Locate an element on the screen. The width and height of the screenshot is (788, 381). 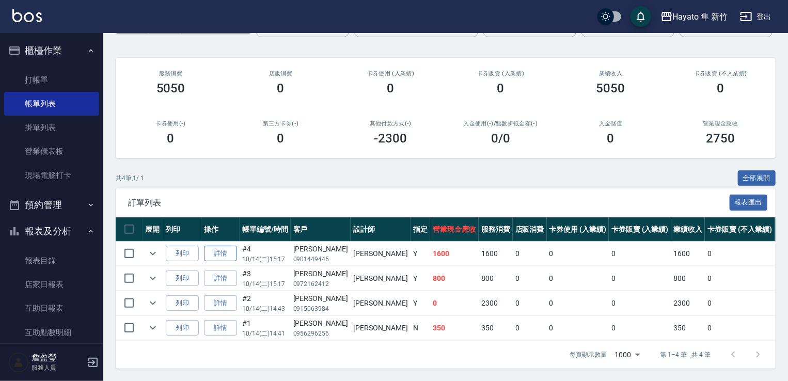
button: 登出 is located at coordinates (755, 17).